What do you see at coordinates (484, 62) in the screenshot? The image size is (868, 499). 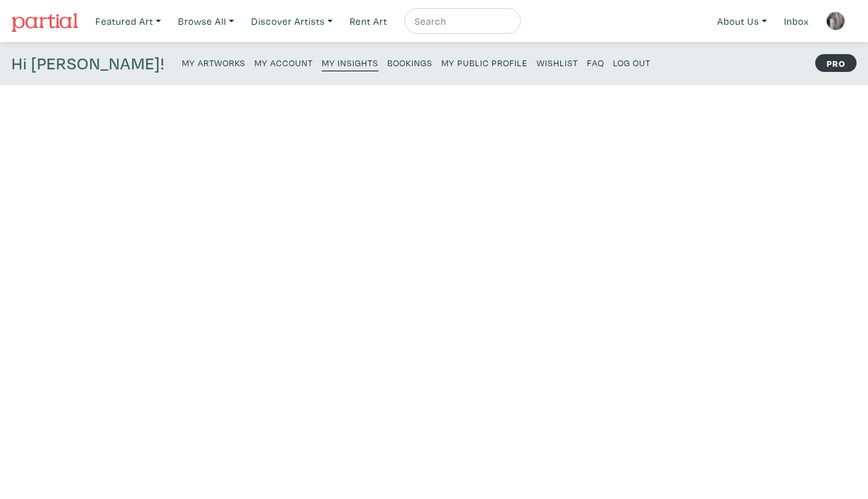 I see `small: My Public Profile` at bounding box center [484, 62].